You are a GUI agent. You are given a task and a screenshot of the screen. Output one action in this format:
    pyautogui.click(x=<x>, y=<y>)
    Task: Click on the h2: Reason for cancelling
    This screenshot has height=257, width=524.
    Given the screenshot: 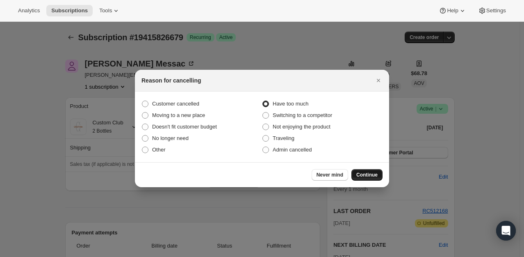 What is the action you would take?
    pyautogui.click(x=171, y=80)
    